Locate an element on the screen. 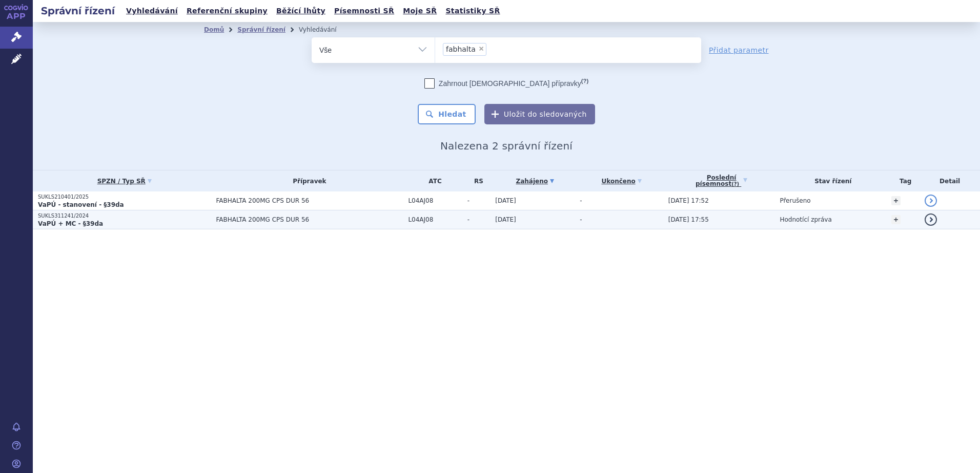  span: Přerušeno is located at coordinates (795, 201).